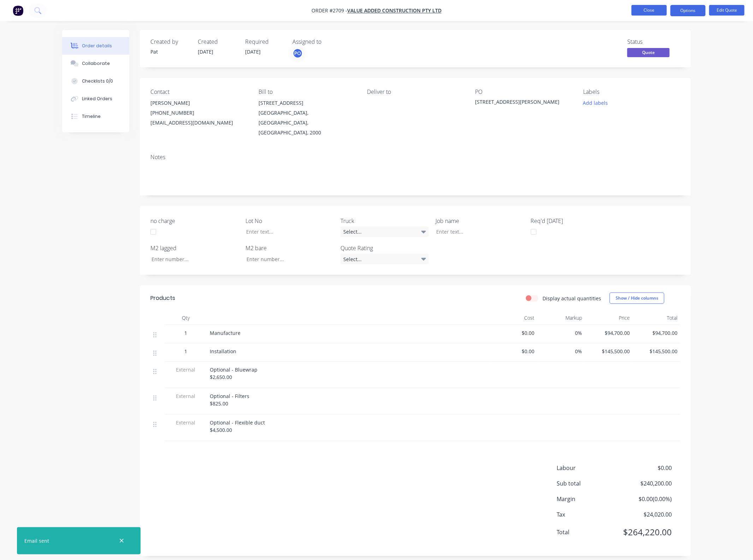  I want to click on span: Optional - Bluewrap $2,650.00, so click(234, 374).